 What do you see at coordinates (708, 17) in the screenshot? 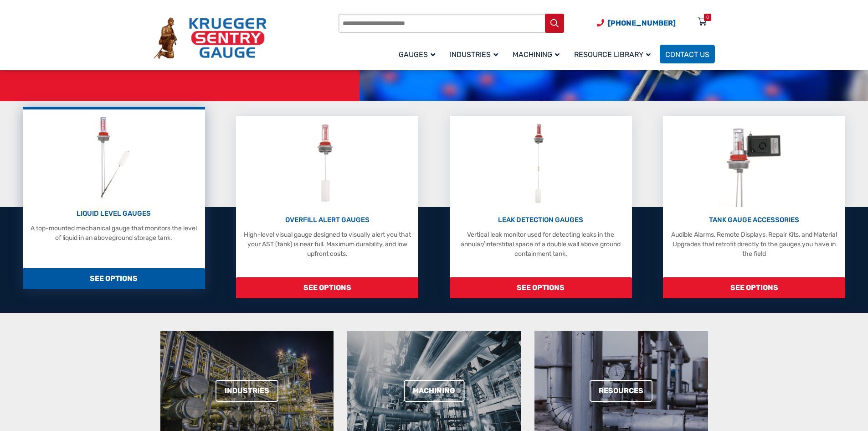
I see `div: 0` at bounding box center [708, 17].